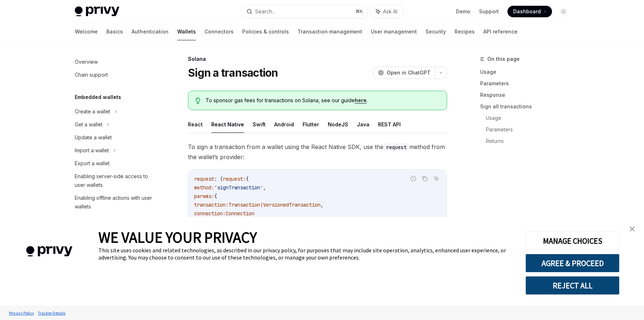 The image size is (644, 320). I want to click on button: Toggle dark mode, so click(564, 11).